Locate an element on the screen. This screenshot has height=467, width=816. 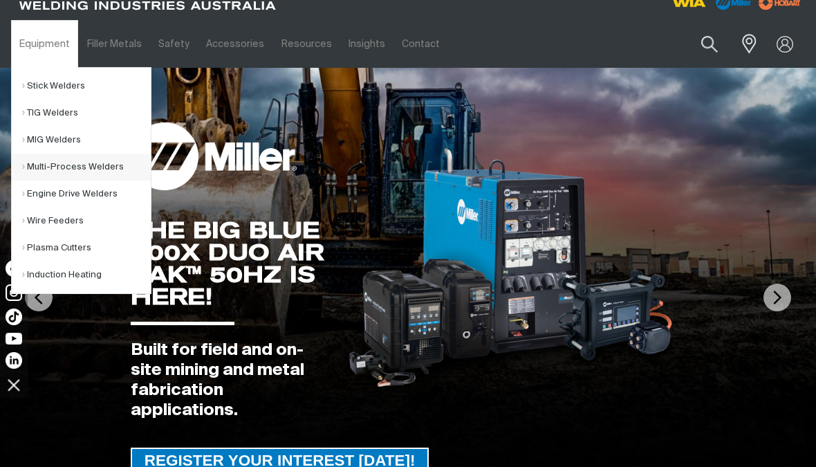
img: TikTok is located at coordinates (14, 317).